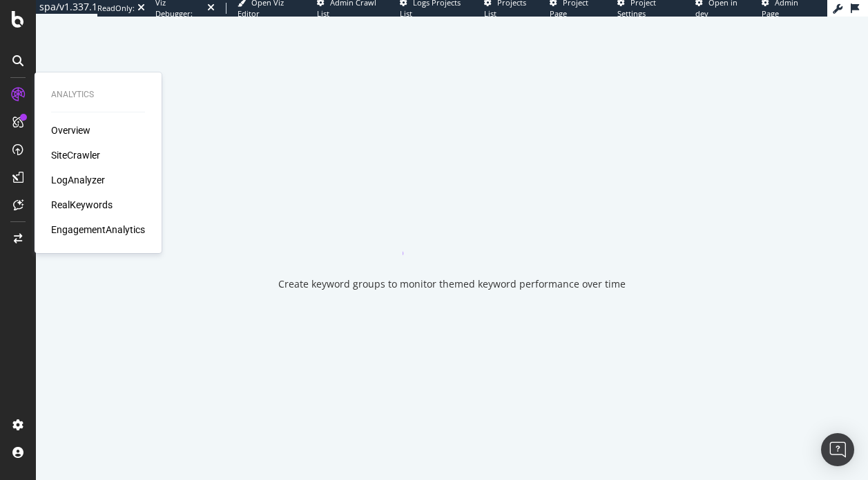 The image size is (868, 480). Describe the element at coordinates (98, 95) in the screenshot. I see `div: Analytics` at that location.